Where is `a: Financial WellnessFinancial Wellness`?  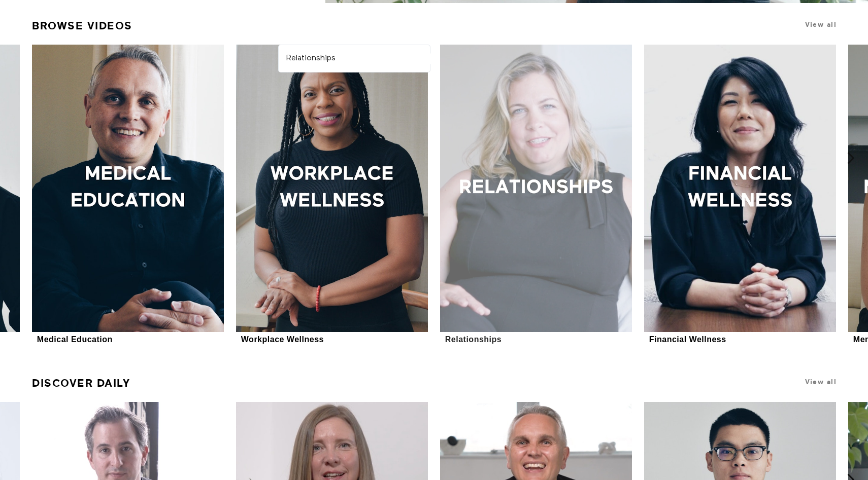 a: Financial WellnessFinancial Wellness is located at coordinates (740, 195).